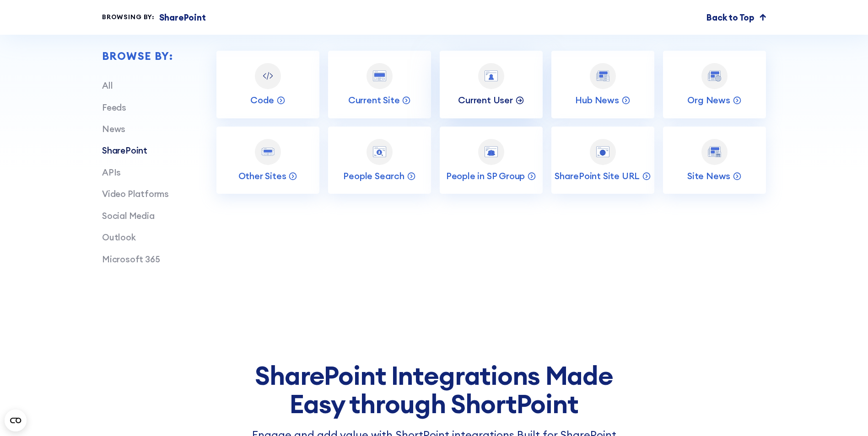 This screenshot has height=436, width=868. What do you see at coordinates (107, 85) in the screenshot?
I see `a: All` at bounding box center [107, 85].